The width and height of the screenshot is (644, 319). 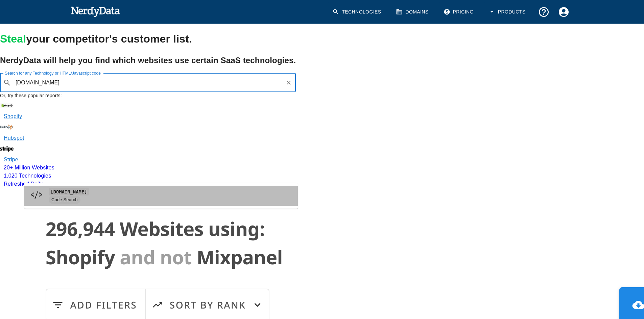 What do you see at coordinates (53, 73) in the screenshot?
I see `label: Search for any Technology or HTML/Javascript code` at bounding box center [53, 73].